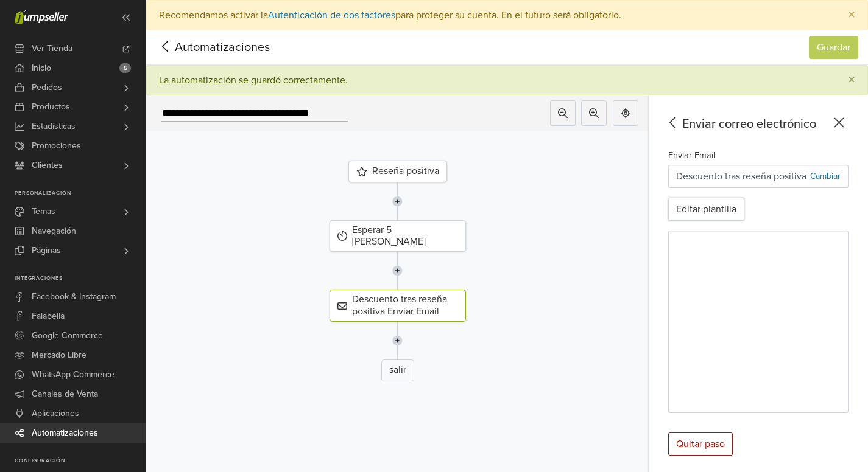 This screenshot has height=472, width=868. Describe the element at coordinates (46, 251) in the screenshot. I see `span: Páginas` at that location.